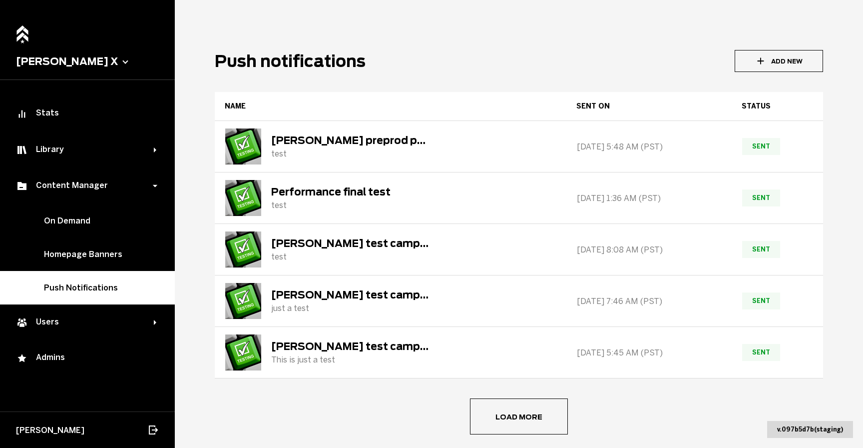 The image size is (863, 448). What do you see at coordinates (85, 186) in the screenshot?
I see `div: Content Manager` at bounding box center [85, 186].